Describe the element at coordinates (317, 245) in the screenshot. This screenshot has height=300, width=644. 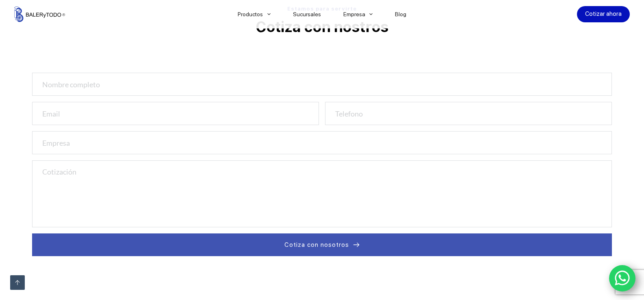
I see `span: Cotiza con nosotros` at that location.